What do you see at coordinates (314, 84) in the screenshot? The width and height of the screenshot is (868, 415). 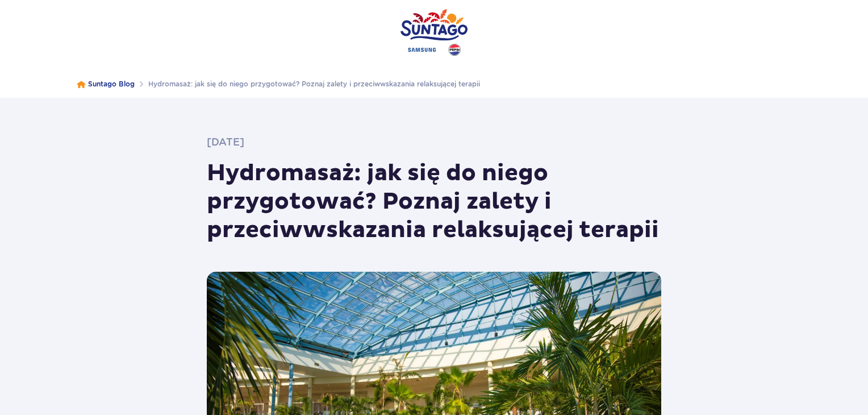 I see `a: Hydromasaż: jak się do niego przygotować? Poznaj zalety i przeciwwskazania relaksującej terapii` at bounding box center [314, 84].